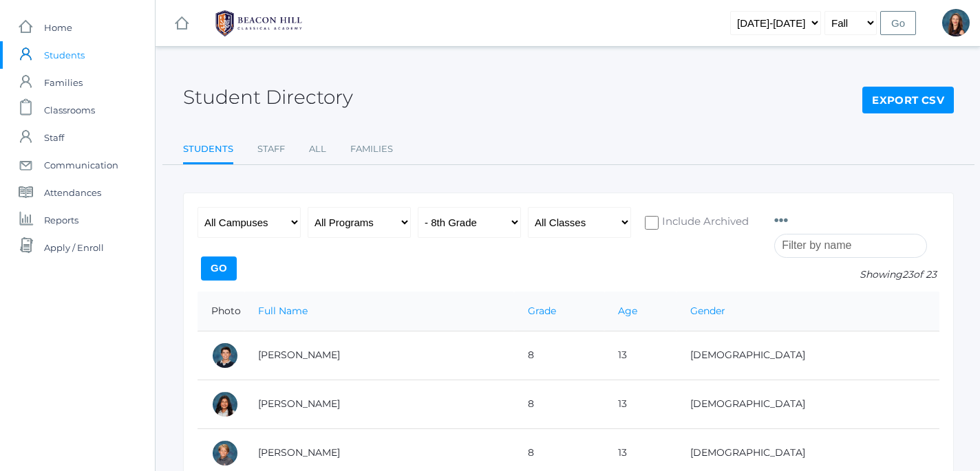 The image size is (980, 471). Describe the element at coordinates (268, 97) in the screenshot. I see `h2: Student Directory` at that location.